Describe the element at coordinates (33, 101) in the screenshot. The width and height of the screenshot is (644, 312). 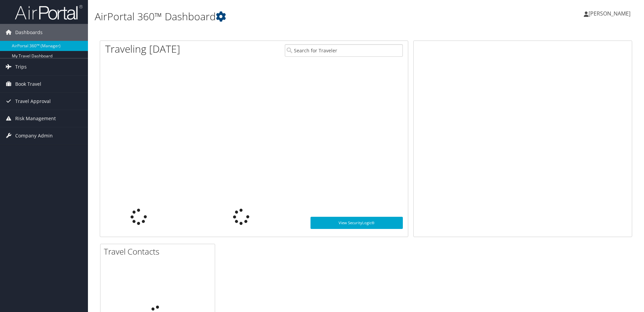
I see `span: Travel Approval` at that location.